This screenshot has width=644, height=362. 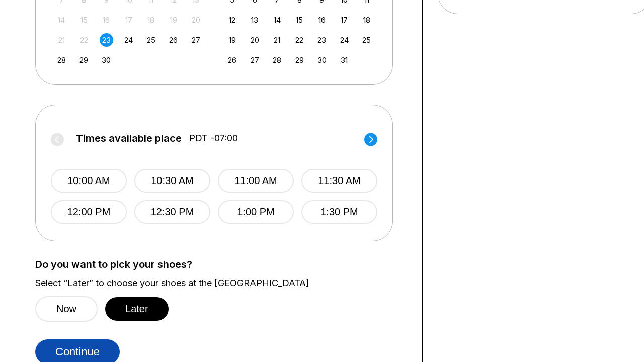 What do you see at coordinates (106, 19) in the screenshot?
I see `div: Not available Tuesday, September 16th, 2025` at bounding box center [106, 19].